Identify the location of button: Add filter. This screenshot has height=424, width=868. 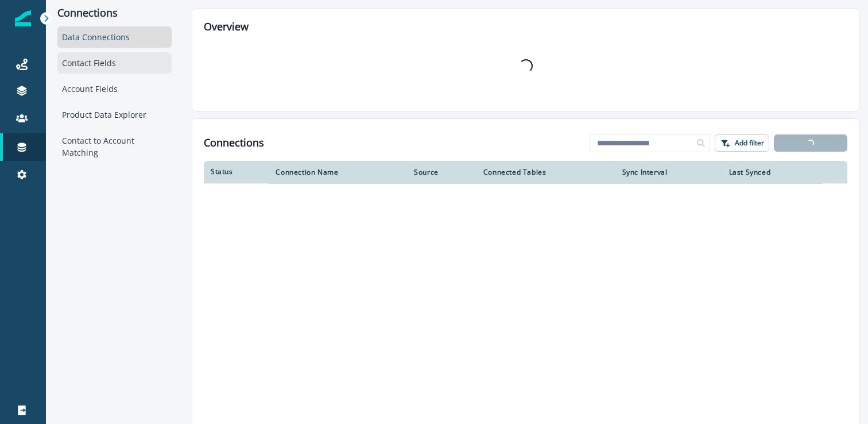
(742, 143).